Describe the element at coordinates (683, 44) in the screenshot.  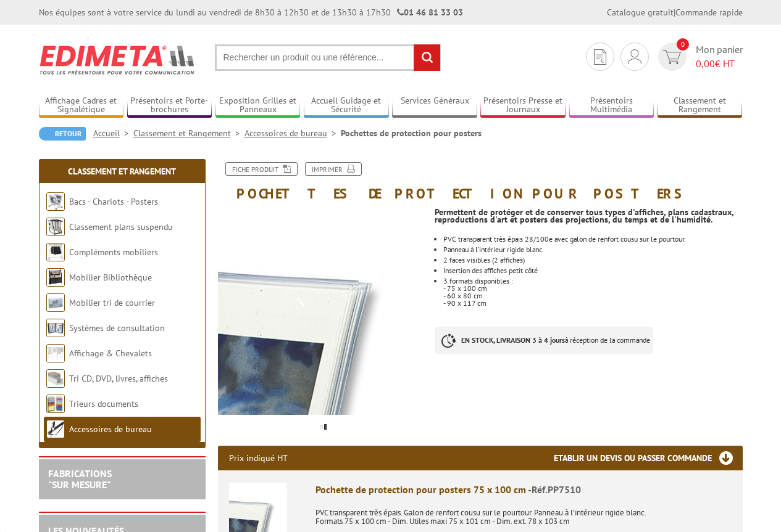
I see `span: 0` at that location.